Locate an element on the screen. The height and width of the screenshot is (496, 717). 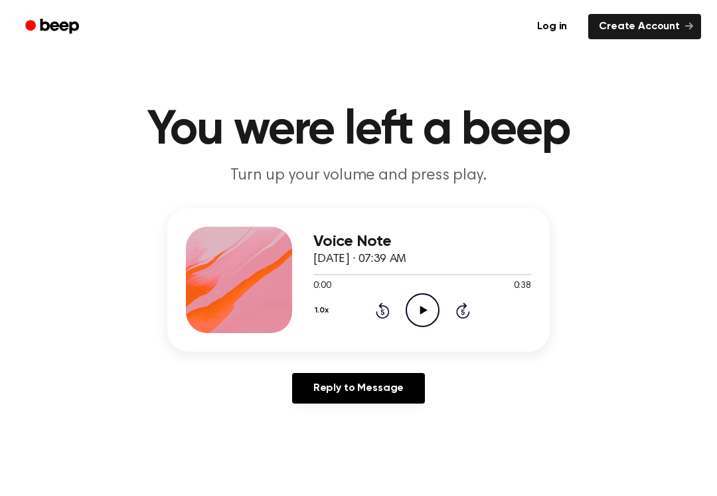
h1: You were left a beep is located at coordinates (359, 130).